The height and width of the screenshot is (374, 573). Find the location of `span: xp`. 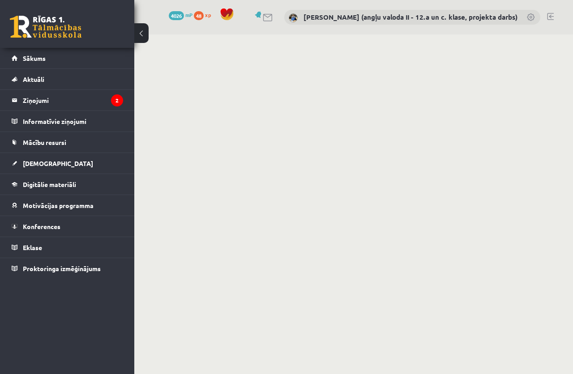

span: xp is located at coordinates (208, 15).